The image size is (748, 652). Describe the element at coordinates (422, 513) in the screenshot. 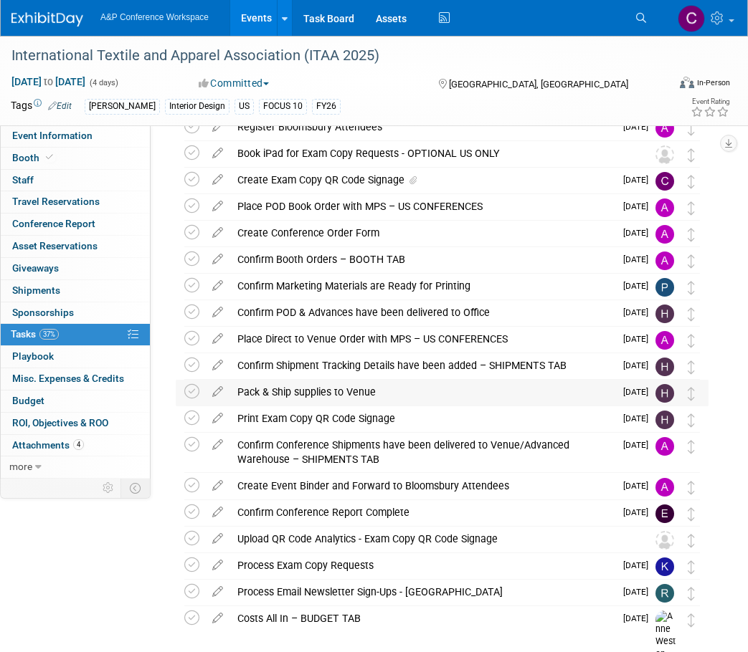

I see `div: Confirm Conference Report Complete` at that location.